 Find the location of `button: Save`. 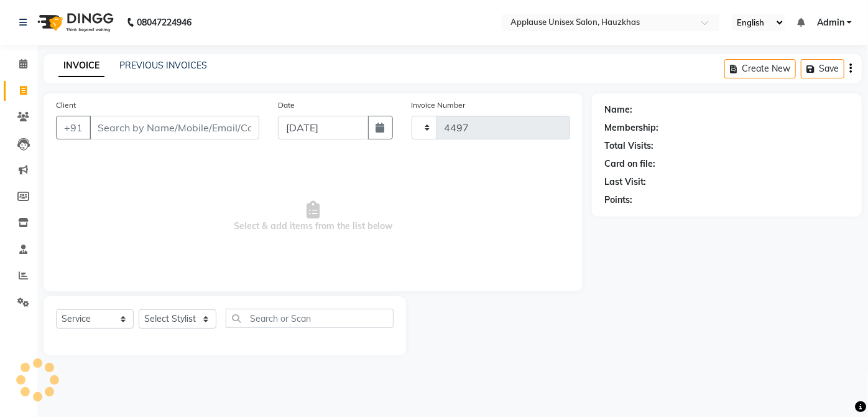

button: Save is located at coordinates (823, 69).